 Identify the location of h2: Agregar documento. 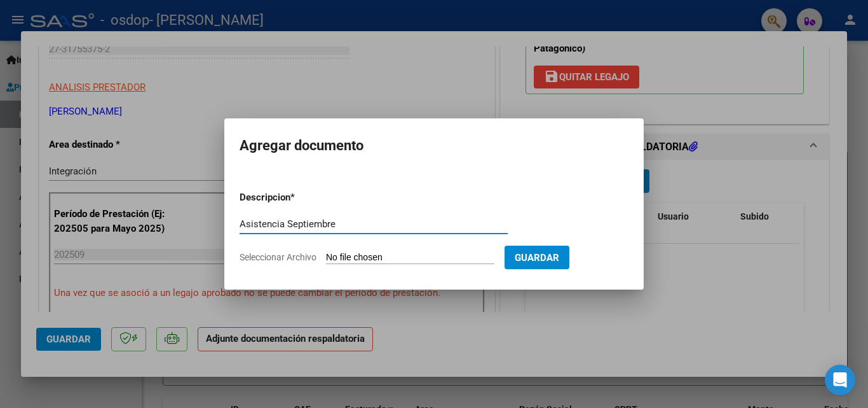
(434, 146).